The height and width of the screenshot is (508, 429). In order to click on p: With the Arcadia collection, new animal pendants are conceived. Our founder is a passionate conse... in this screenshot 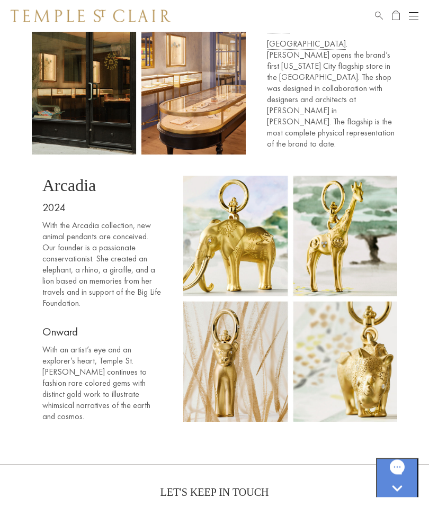, I will do `click(102, 265)`.